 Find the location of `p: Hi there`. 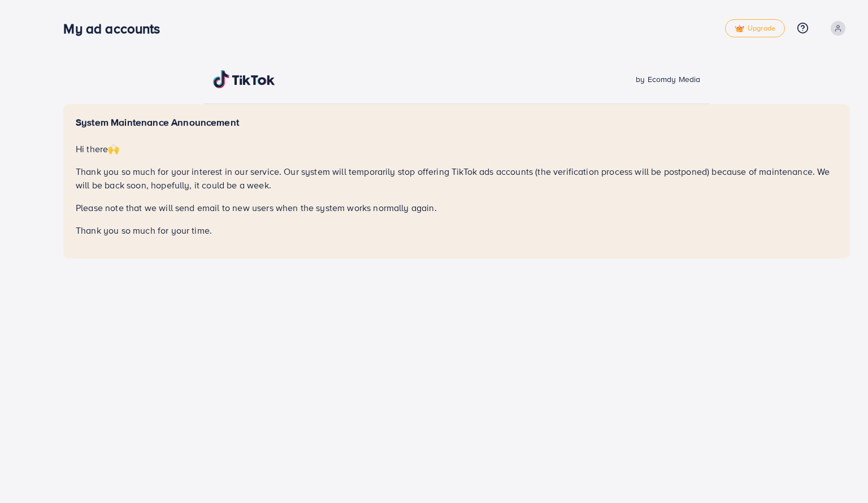

p: Hi there is located at coordinates (456, 149).